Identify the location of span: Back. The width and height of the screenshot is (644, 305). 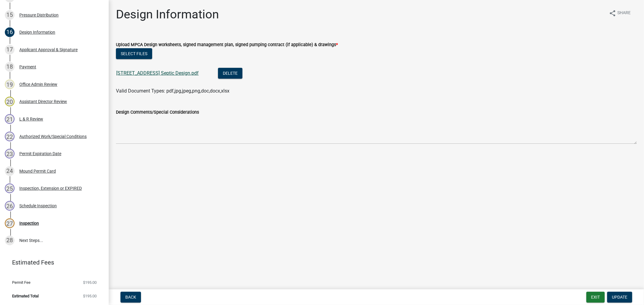
(131, 297).